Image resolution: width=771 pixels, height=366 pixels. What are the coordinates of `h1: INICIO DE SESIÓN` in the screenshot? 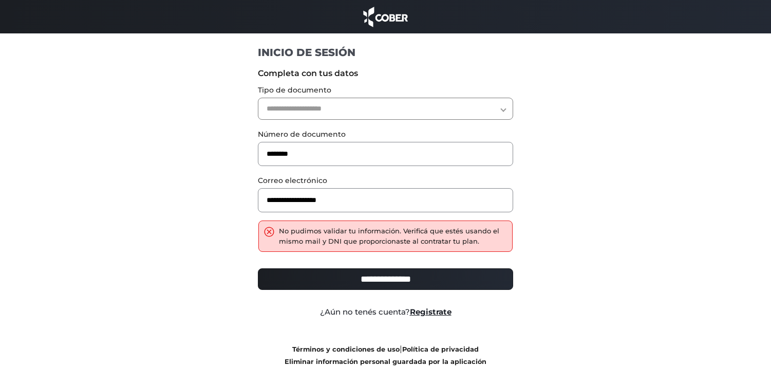 It's located at (385, 52).